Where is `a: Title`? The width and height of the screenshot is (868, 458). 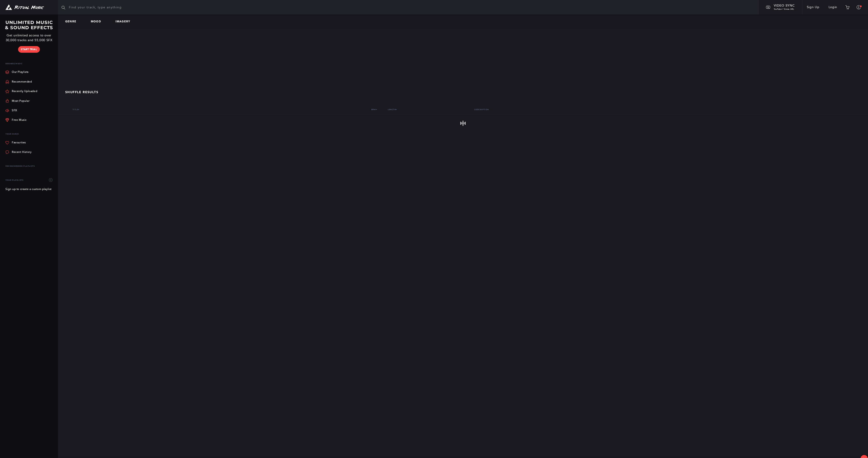
a: Title is located at coordinates (76, 110).